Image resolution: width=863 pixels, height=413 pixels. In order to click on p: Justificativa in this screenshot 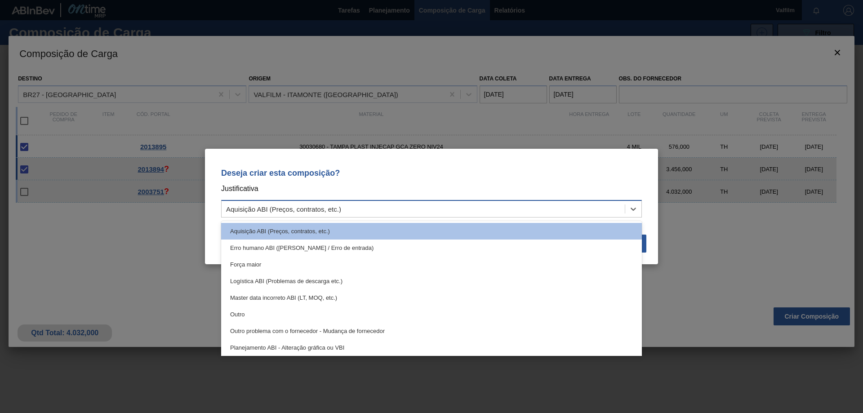, I will do `click(432, 189)`.